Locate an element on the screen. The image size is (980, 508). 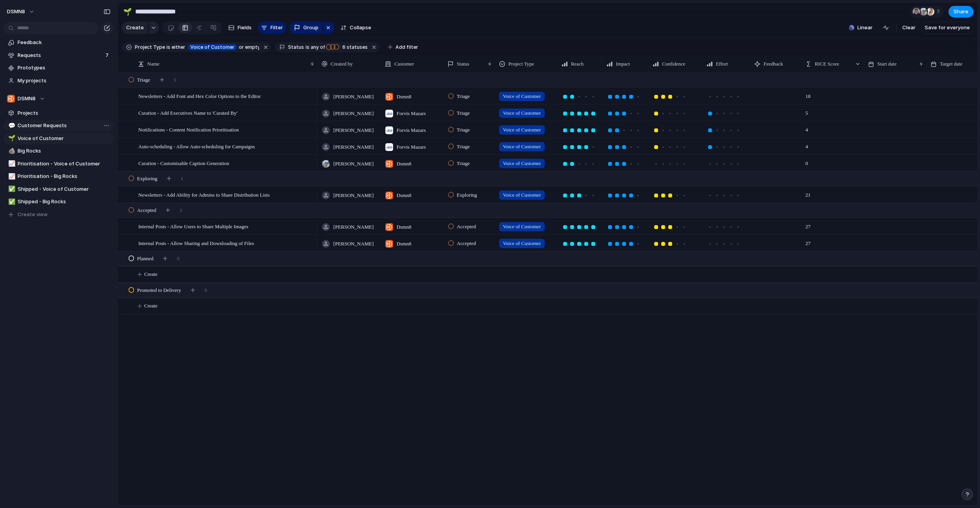
span: 1 is located at coordinates (182, 179).